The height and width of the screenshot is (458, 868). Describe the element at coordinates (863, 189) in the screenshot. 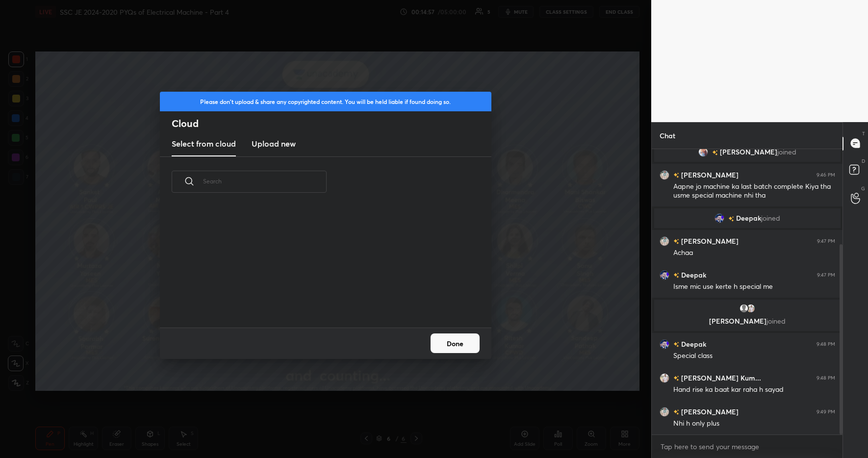

I see `p: G` at that location.